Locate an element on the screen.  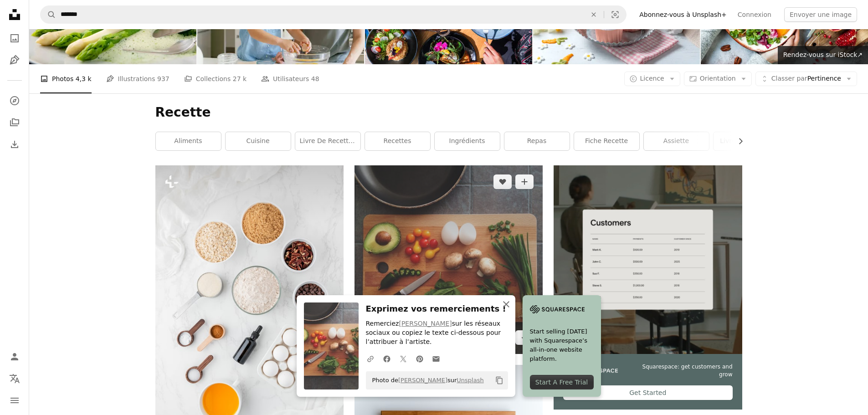
p: Remerciez sur les réseaux sociaux ou copiez le texte ci-dessous pour l’attribuer à l’artiste. is located at coordinates (437, 333).